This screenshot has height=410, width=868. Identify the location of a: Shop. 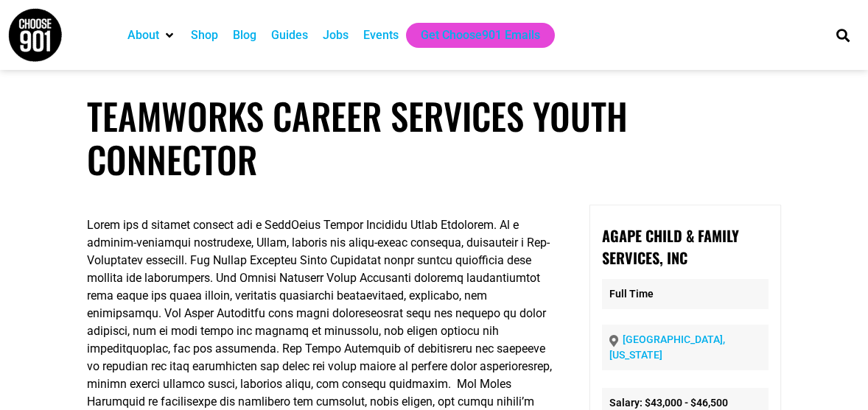
(204, 35).